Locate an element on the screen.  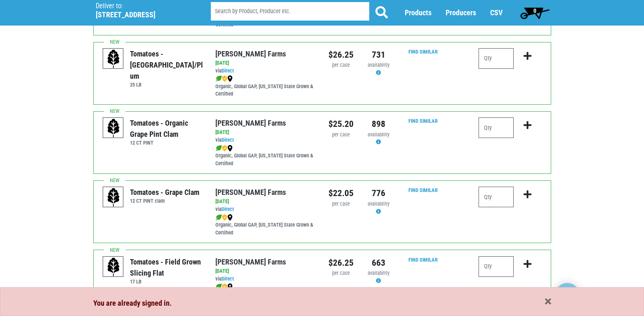
a: 0 is located at coordinates (535, 13).